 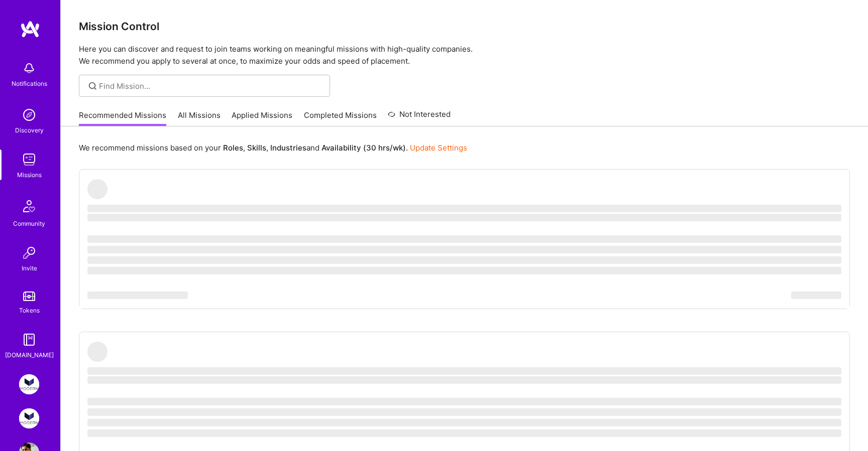 What do you see at coordinates (29, 385) in the screenshot?
I see `img: Modern Exec: Team for Platform & AI Development` at bounding box center [29, 385].